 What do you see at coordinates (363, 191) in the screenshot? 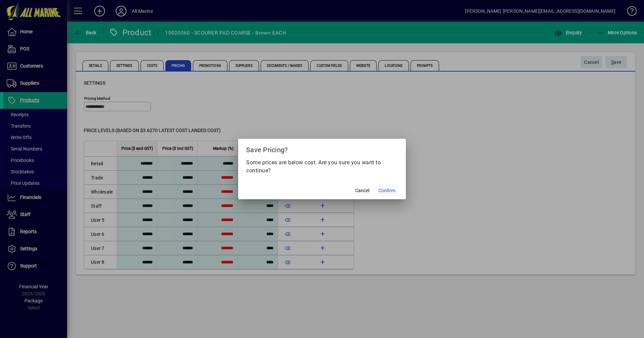
I see `button: Cancel` at bounding box center [363, 191].